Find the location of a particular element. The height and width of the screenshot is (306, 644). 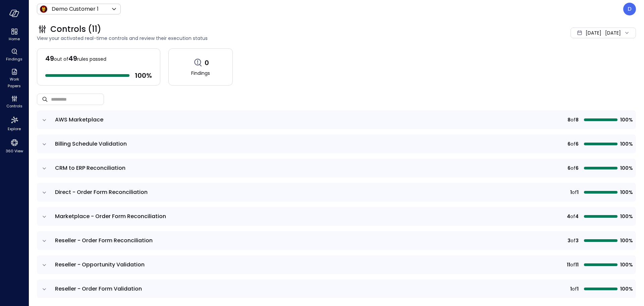

div: Home is located at coordinates (14, 35).